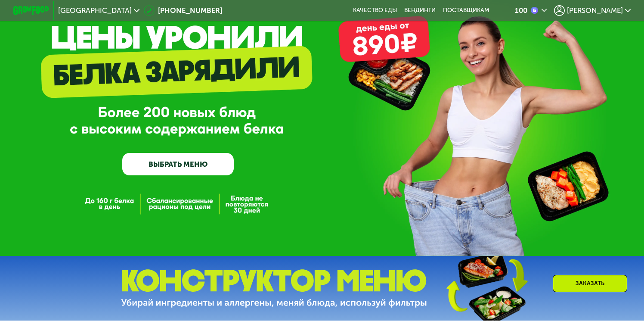 This screenshot has height=321, width=644. What do you see at coordinates (521, 10) in the screenshot?
I see `div: 100` at bounding box center [521, 10].